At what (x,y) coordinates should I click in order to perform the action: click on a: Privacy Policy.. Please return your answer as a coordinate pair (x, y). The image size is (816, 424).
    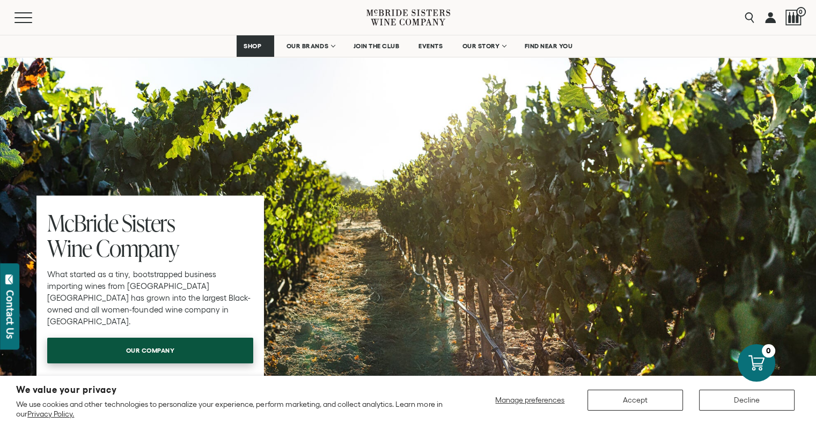
    Looking at the image, I should click on (50, 414).